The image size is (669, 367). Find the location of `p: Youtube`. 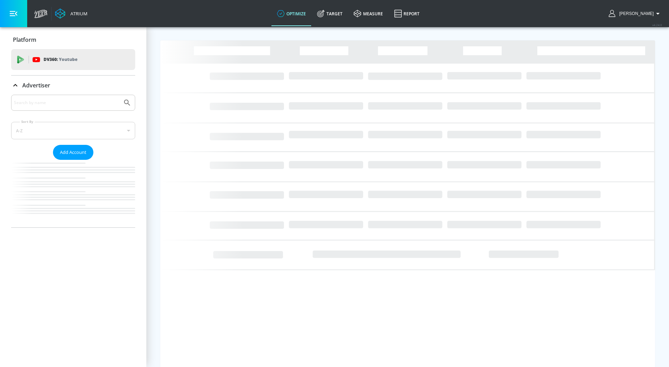

p: Youtube is located at coordinates (68, 59).